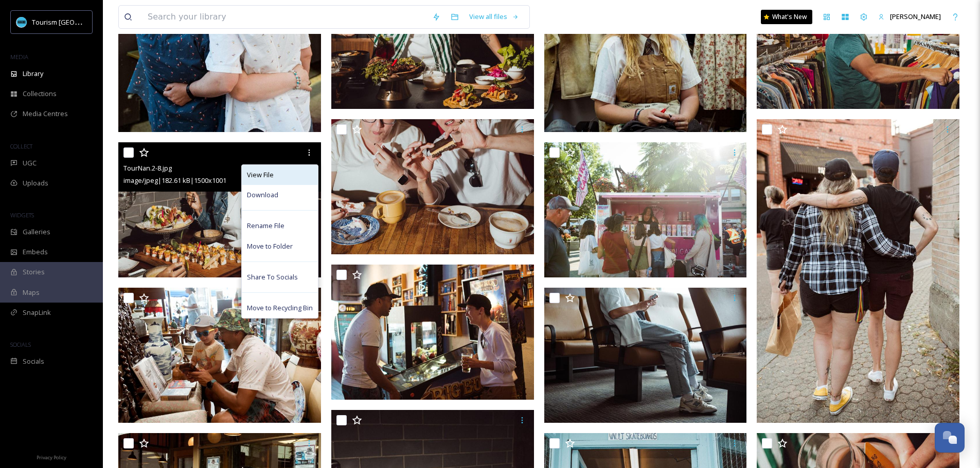  What do you see at coordinates (646, 355) in the screenshot?
I see `img: TourNan.2-1.jpg` at bounding box center [646, 355].